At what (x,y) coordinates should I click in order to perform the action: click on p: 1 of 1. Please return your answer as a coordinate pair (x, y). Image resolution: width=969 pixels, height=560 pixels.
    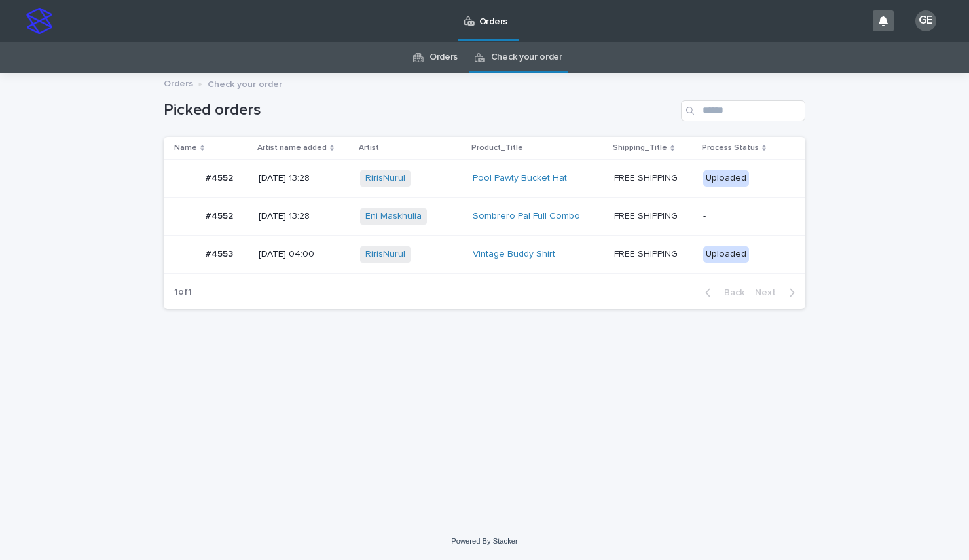
    Looking at the image, I should click on (183, 292).